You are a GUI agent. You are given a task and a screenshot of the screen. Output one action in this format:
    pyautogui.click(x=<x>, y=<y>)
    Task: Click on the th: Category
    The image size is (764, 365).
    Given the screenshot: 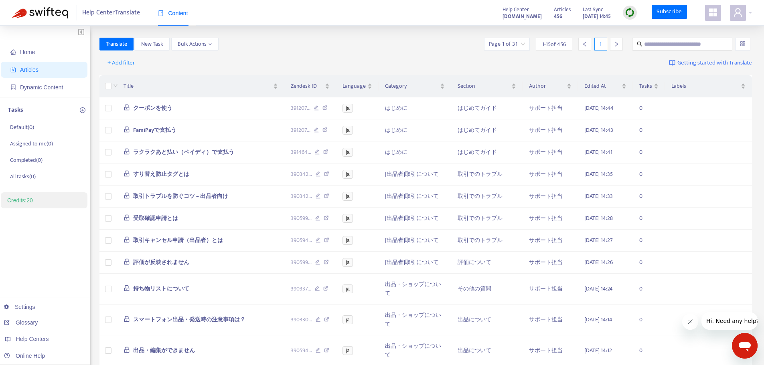 What is the action you would take?
    pyautogui.click(x=415, y=86)
    